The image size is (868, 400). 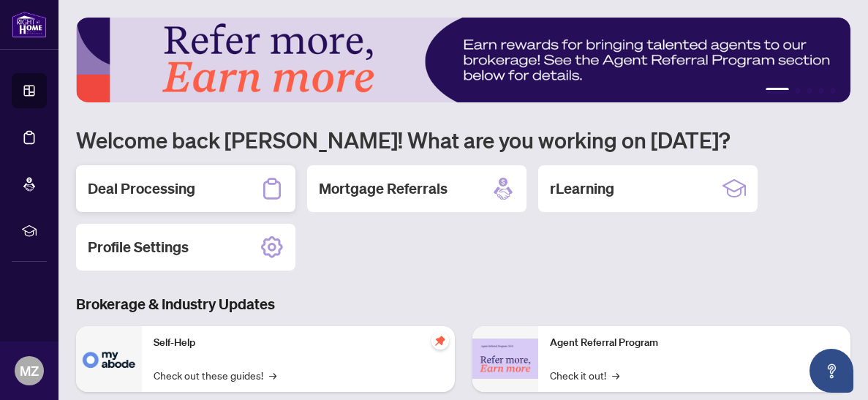 What do you see at coordinates (440, 341) in the screenshot?
I see `span: pushpin` at bounding box center [440, 341].